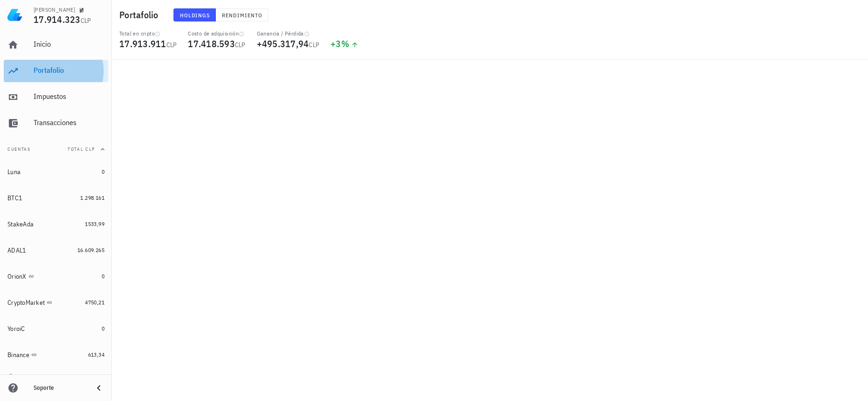 The image size is (868, 401). What do you see at coordinates (18, 355) in the screenshot?
I see `div: Binance` at bounding box center [18, 355].